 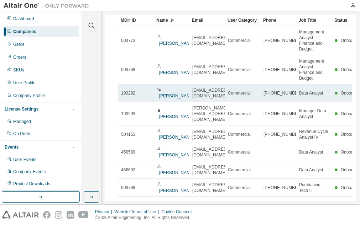 I want to click on div: Events, so click(x=11, y=147).